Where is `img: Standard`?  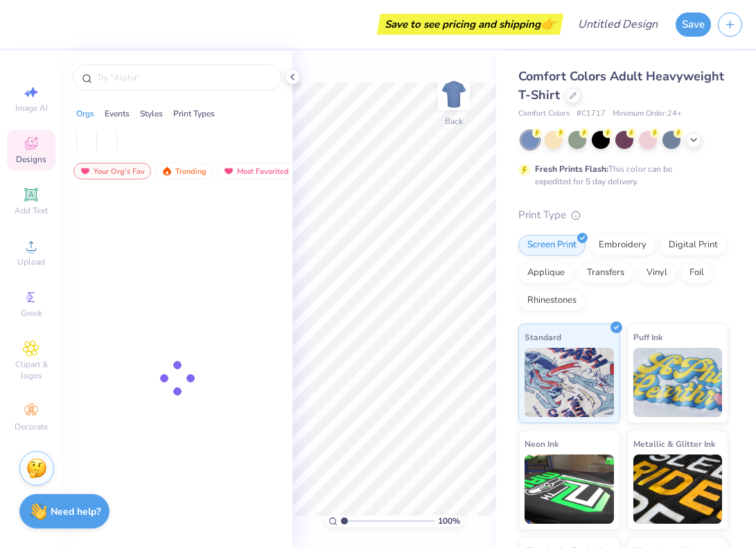 img: Standard is located at coordinates (569, 382).